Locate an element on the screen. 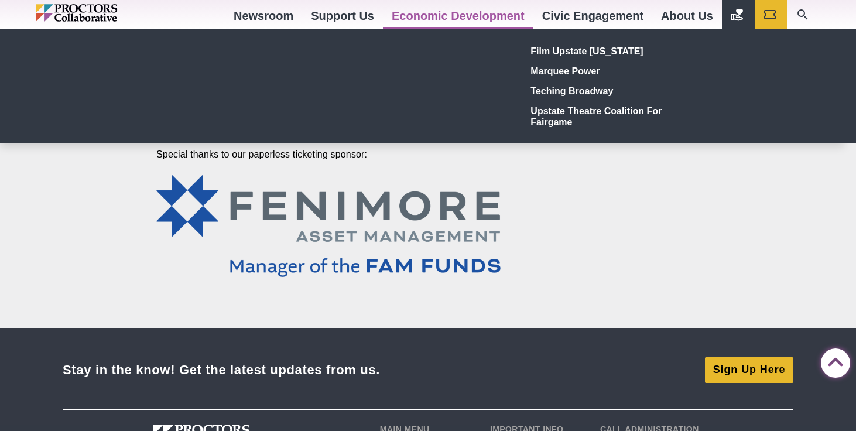 Image resolution: width=856 pixels, height=431 pixels. div: Stay in the know! Get the latest updates from us. is located at coordinates (221, 370).